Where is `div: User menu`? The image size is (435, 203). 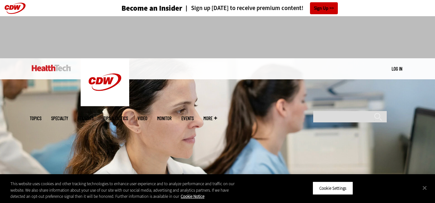
div: User menu is located at coordinates (397, 69).